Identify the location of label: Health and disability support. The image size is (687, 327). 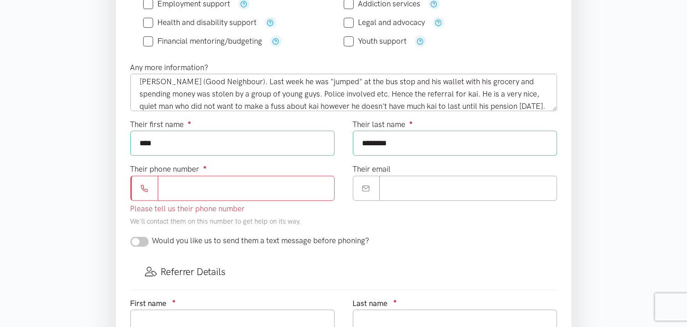
(200, 22).